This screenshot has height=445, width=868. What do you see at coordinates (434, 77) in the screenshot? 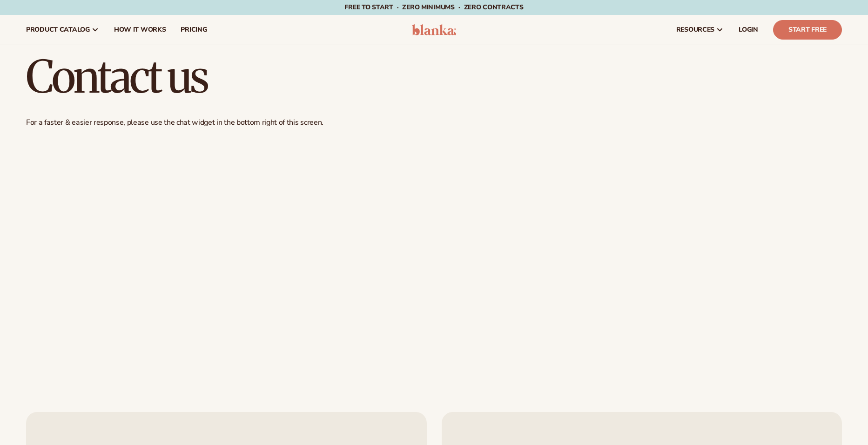
I see `h1: Contact us` at bounding box center [434, 77].